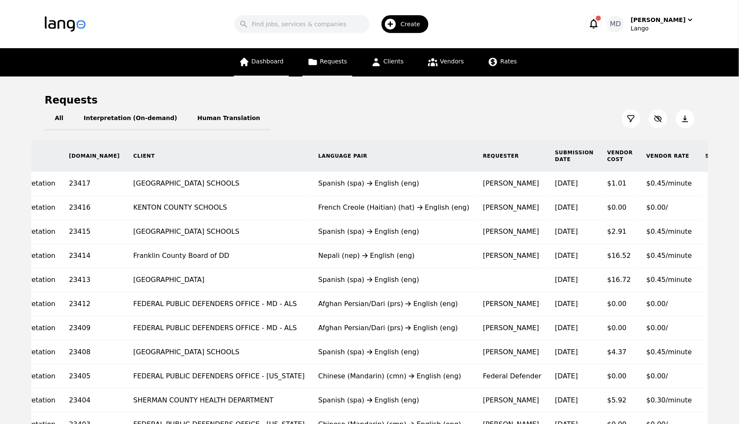  Describe the element at coordinates (512, 156) in the screenshot. I see `th: Requester` at that location.